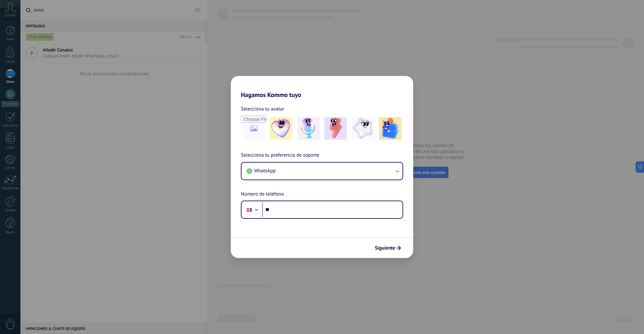  What do you see at coordinates (280, 155) in the screenshot?
I see `span: Selecciona tu preferencia de soporte` at bounding box center [280, 155].